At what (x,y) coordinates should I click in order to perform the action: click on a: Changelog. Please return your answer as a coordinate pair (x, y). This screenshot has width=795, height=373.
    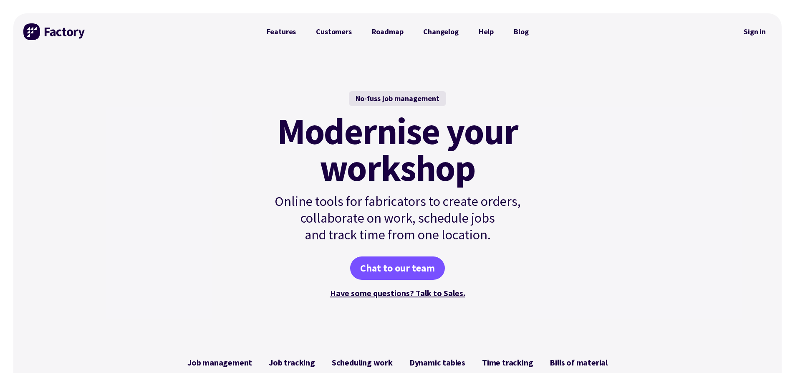
    Looking at the image, I should click on (441, 32).